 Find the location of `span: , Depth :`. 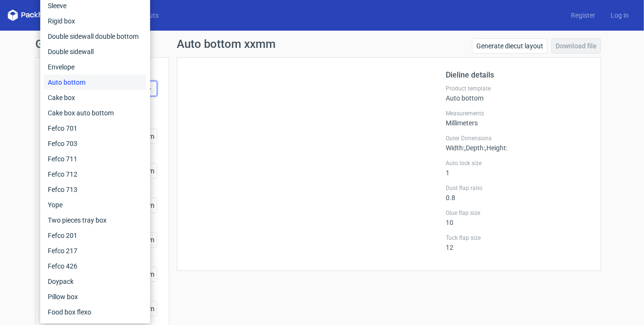

span: , Depth : is located at coordinates (474, 148).